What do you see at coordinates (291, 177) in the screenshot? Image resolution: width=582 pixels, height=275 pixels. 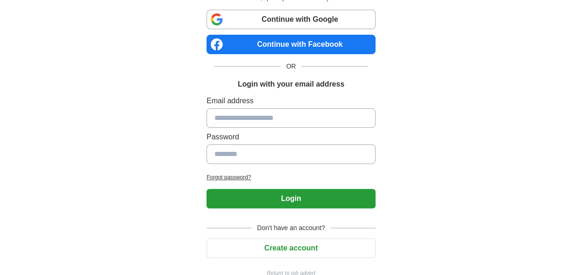 I see `h2: Forgot password?` at bounding box center [291, 177].